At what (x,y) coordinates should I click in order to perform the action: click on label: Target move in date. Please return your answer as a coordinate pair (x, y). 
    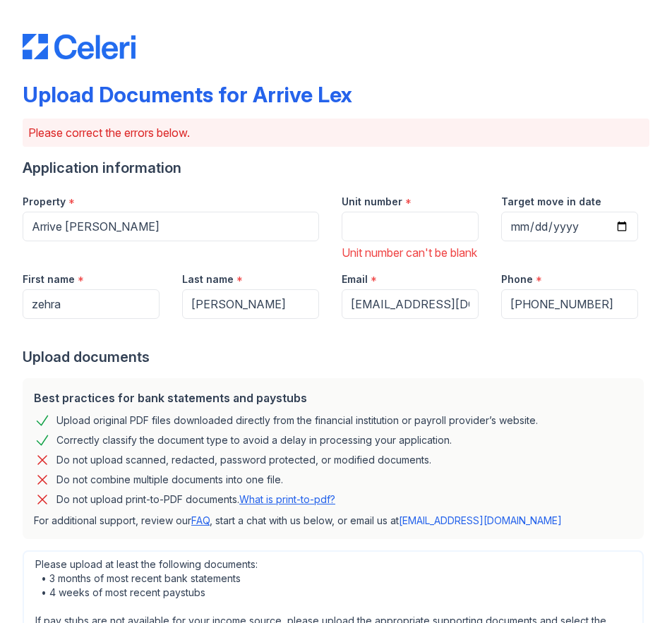
    Looking at the image, I should click on (551, 202).